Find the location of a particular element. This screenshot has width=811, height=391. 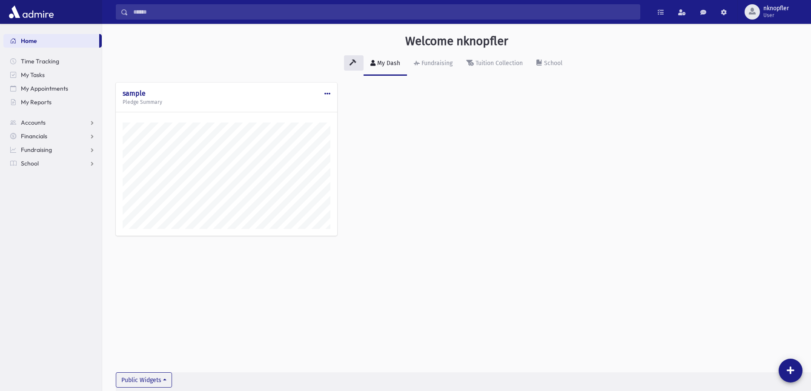

a: My Dash is located at coordinates (385, 64).